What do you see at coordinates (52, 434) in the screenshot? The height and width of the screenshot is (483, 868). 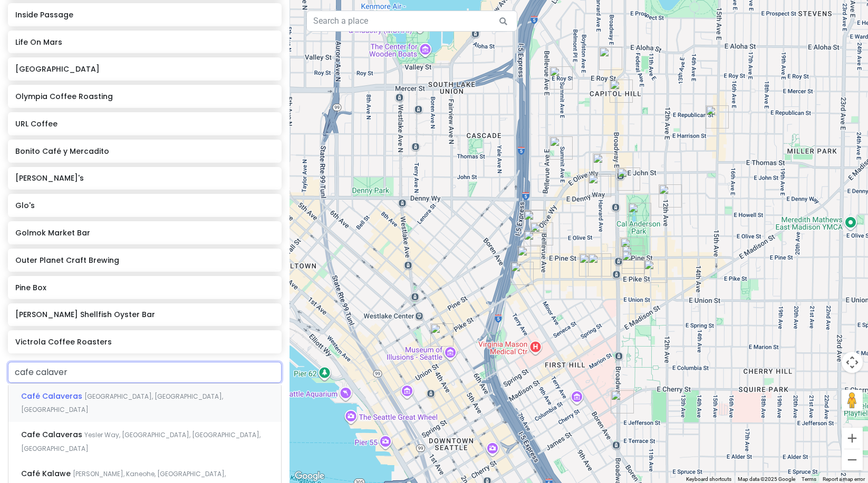 I see `span: Cafe Calaveras` at bounding box center [52, 434].